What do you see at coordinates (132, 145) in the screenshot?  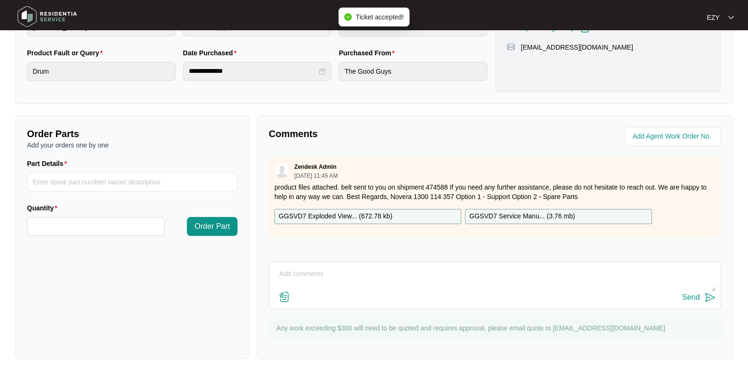 I see `p: Add your orders one by one` at bounding box center [132, 145].